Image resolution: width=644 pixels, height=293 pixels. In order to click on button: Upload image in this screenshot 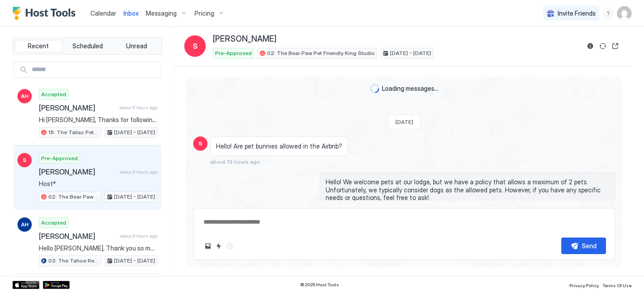, I will do `click(208, 246)`.